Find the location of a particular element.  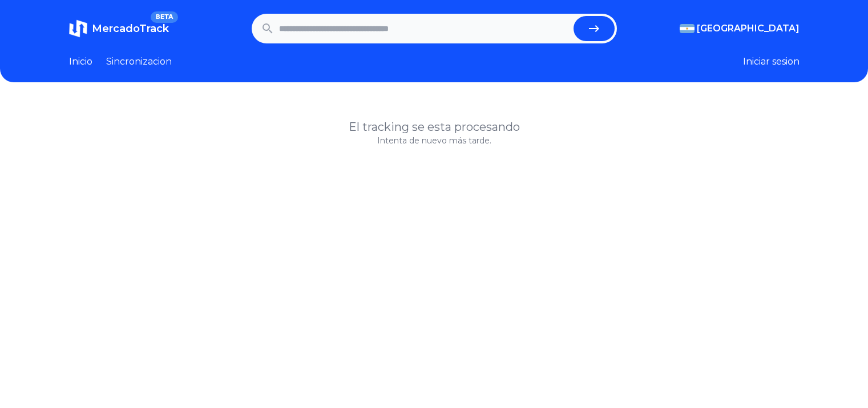

img: Argentina is located at coordinates (687, 28).